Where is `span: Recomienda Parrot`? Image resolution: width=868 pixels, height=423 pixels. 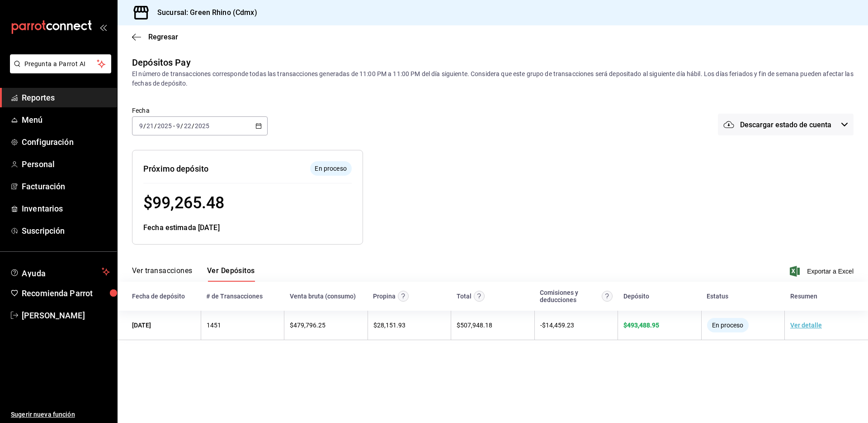
span: Recomienda Parrot is located at coordinates (65, 293).